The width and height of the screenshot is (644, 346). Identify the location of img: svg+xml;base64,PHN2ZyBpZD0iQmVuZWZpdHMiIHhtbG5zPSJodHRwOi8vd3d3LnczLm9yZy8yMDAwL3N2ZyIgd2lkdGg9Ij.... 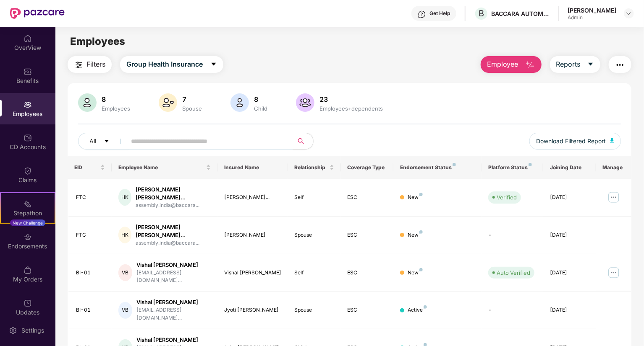
(27, 72).